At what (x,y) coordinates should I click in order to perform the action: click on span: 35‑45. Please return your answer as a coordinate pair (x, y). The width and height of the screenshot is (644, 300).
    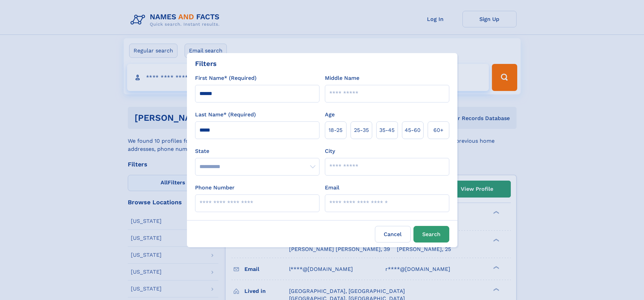
    Looking at the image, I should click on (387, 130).